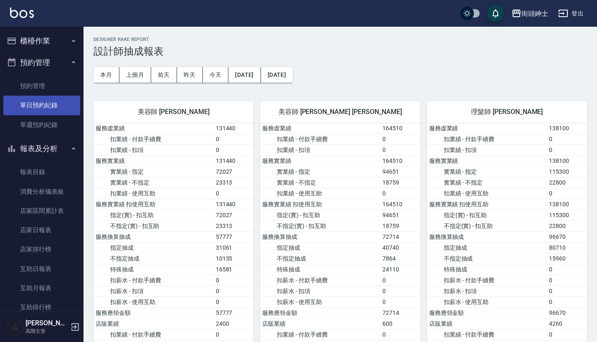 The width and height of the screenshot is (597, 342). Describe the element at coordinates (42, 288) in the screenshot. I see `a: 互助月報表` at that location.